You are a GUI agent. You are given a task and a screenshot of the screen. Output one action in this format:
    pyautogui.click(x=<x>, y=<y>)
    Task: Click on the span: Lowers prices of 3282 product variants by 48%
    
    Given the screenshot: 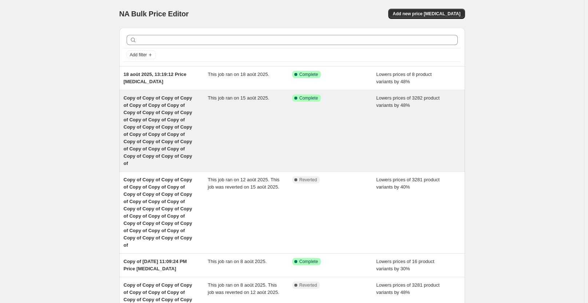 What is the action you would take?
    pyautogui.click(x=408, y=101)
    